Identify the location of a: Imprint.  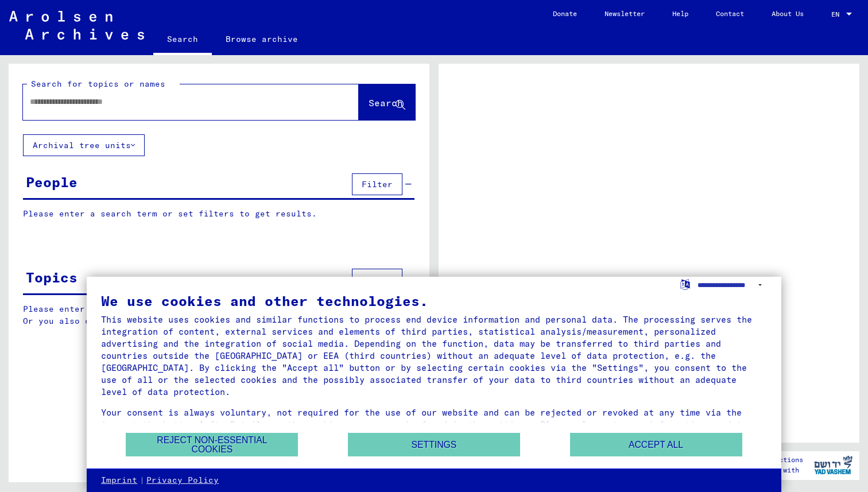
(119, 481).